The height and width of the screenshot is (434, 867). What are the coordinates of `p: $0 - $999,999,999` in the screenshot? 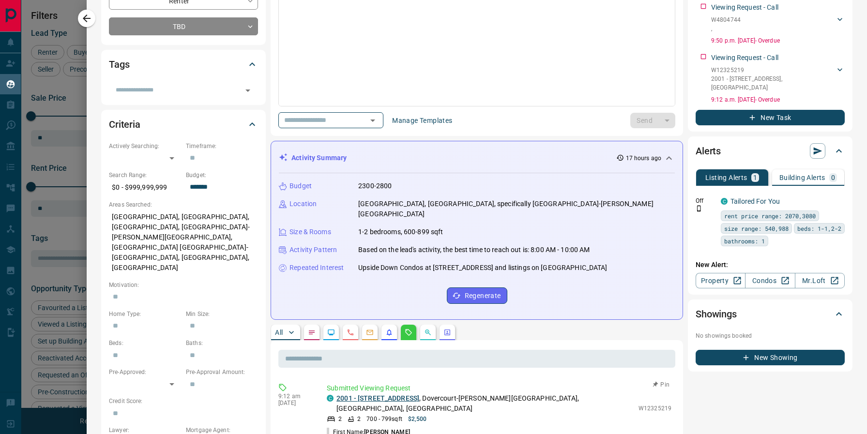 It's located at (145, 187).